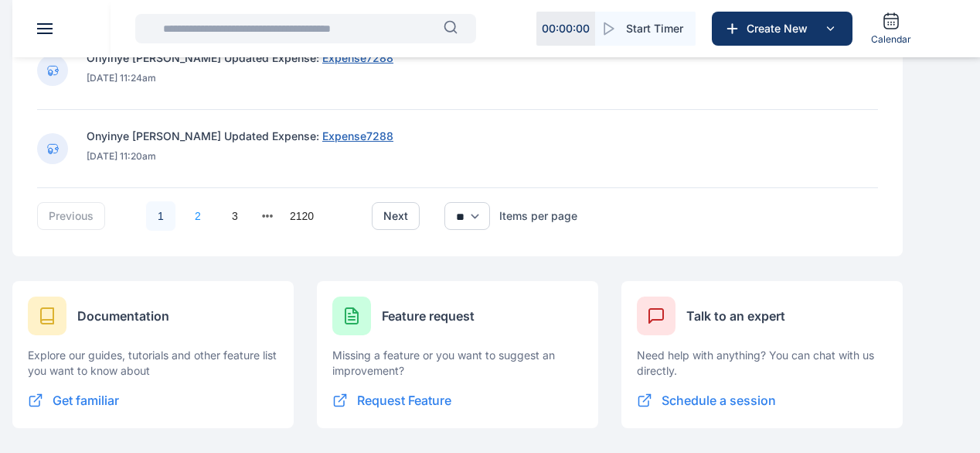 This screenshot has height=453, width=980. Describe the element at coordinates (719, 400) in the screenshot. I see `span: Schedule a session` at that location.